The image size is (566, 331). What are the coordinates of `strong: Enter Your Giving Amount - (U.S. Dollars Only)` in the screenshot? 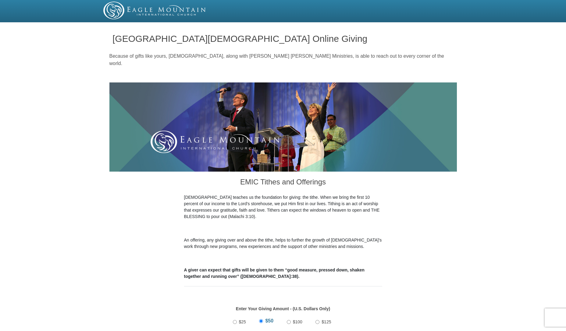 It's located at (283, 308).